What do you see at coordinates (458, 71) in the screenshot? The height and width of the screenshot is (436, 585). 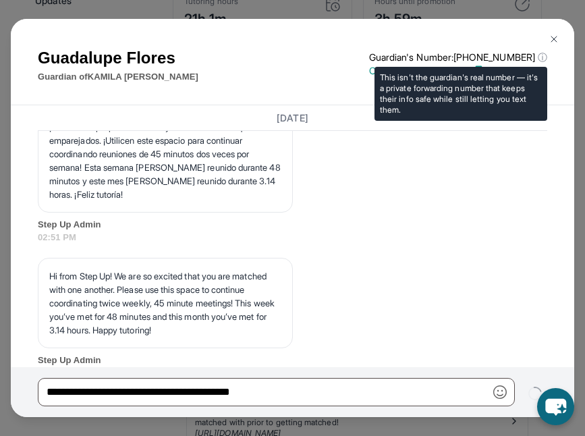 I see `p: Copy Meeting Invitation` at bounding box center [458, 71].